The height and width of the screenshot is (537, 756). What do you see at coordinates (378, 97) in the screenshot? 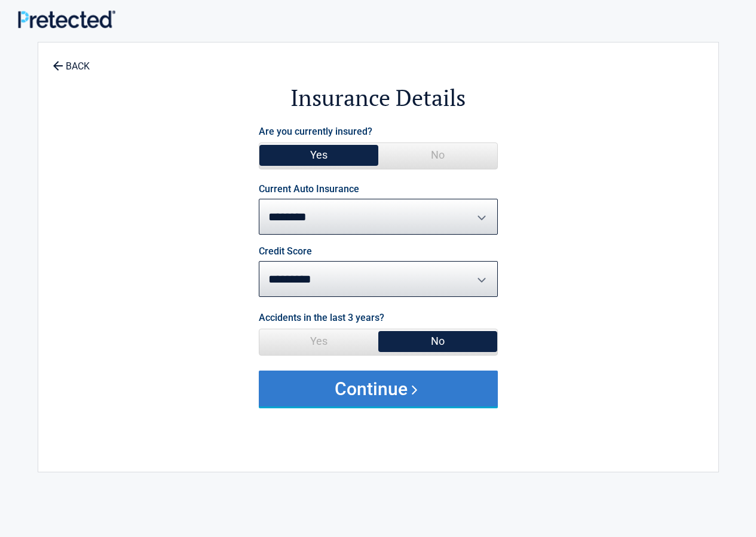
I see `h2: Insurance Details` at bounding box center [378, 97].